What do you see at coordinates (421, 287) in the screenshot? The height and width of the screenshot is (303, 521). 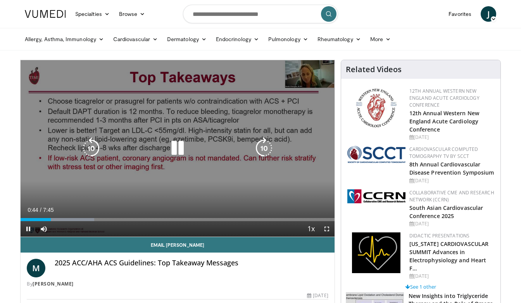 I see `a: See 1 other` at bounding box center [421, 287].